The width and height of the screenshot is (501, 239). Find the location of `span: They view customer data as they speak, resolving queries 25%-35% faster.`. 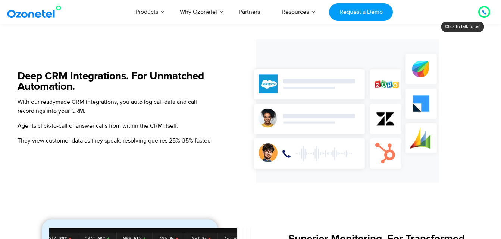

span: They view customer data as they speak, resolving queries 25%-35% faster. is located at coordinates (114, 141).